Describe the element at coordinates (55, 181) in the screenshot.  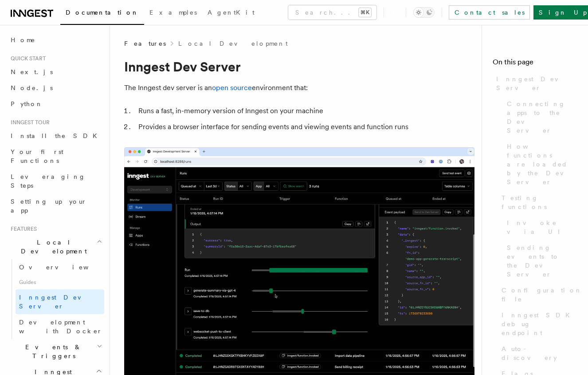
I see `a: Leveraging Steps` at that location.